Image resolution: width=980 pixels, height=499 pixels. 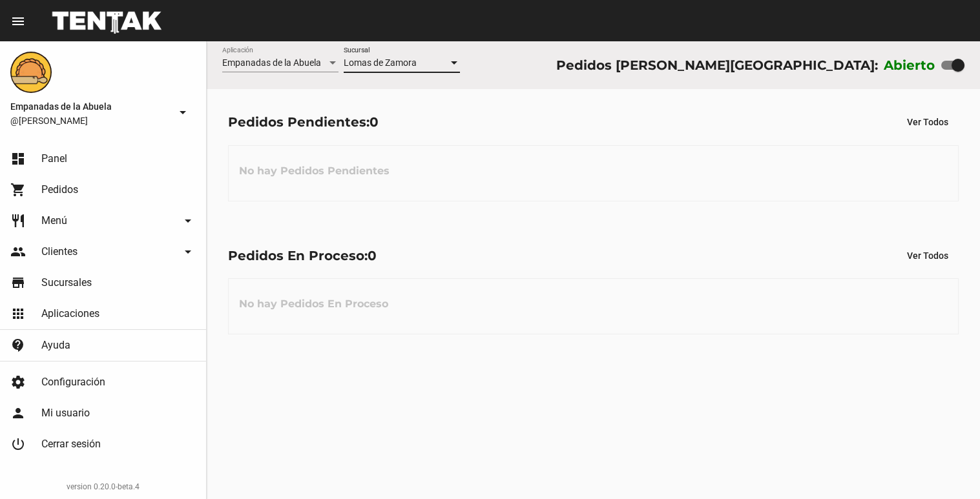 What do you see at coordinates (66, 283) in the screenshot?
I see `span: Sucursales` at bounding box center [66, 283].